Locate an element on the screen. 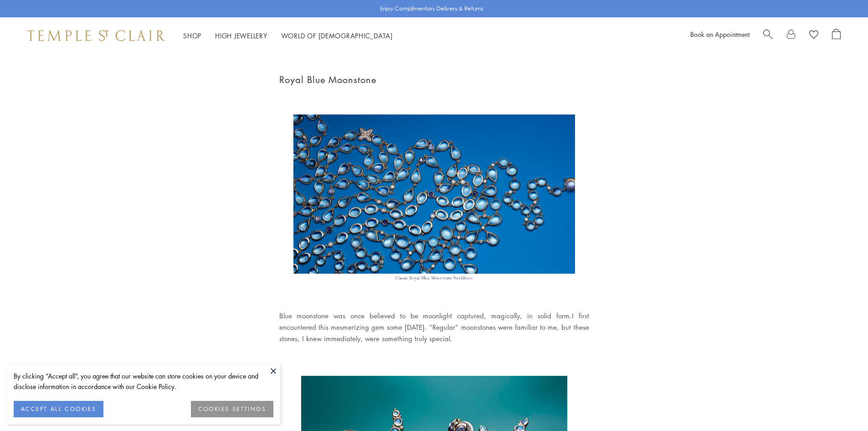 The height and width of the screenshot is (431, 868). div: Blue moonstone was once believed to be moonlight captured, magically, in solid form.I first encou... is located at coordinates (434, 327).